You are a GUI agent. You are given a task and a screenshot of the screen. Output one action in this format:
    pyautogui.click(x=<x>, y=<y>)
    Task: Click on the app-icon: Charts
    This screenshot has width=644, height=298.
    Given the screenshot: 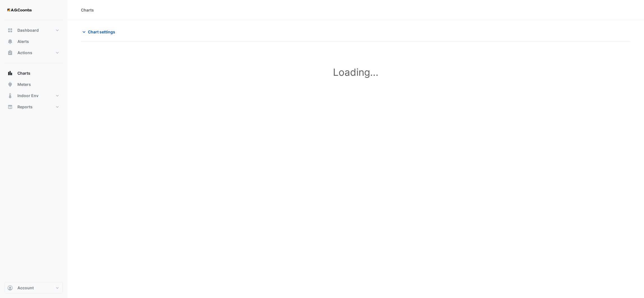 What is the action you would take?
    pyautogui.click(x=10, y=73)
    